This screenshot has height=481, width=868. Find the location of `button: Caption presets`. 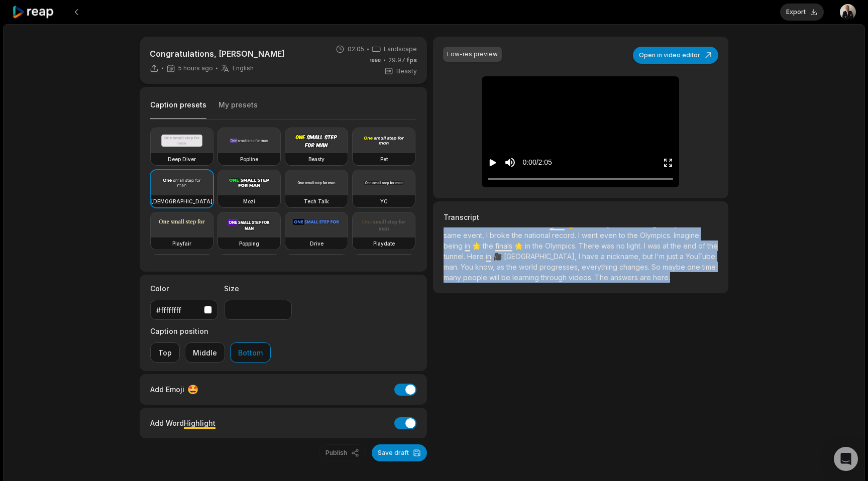

button: Caption presets is located at coordinates (178, 109).